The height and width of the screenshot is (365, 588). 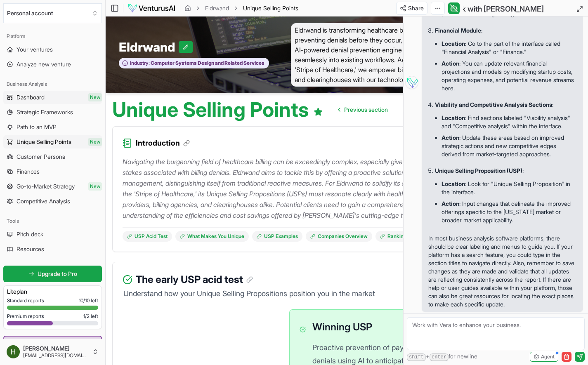 I want to click on span: Computer Systems Design and Related Services, so click(x=207, y=63).